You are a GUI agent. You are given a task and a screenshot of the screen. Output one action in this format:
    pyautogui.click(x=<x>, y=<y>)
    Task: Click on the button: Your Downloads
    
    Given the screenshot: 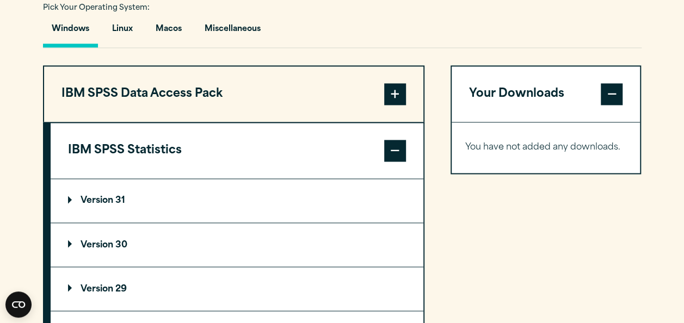 What is the action you would take?
    pyautogui.click(x=546, y=94)
    